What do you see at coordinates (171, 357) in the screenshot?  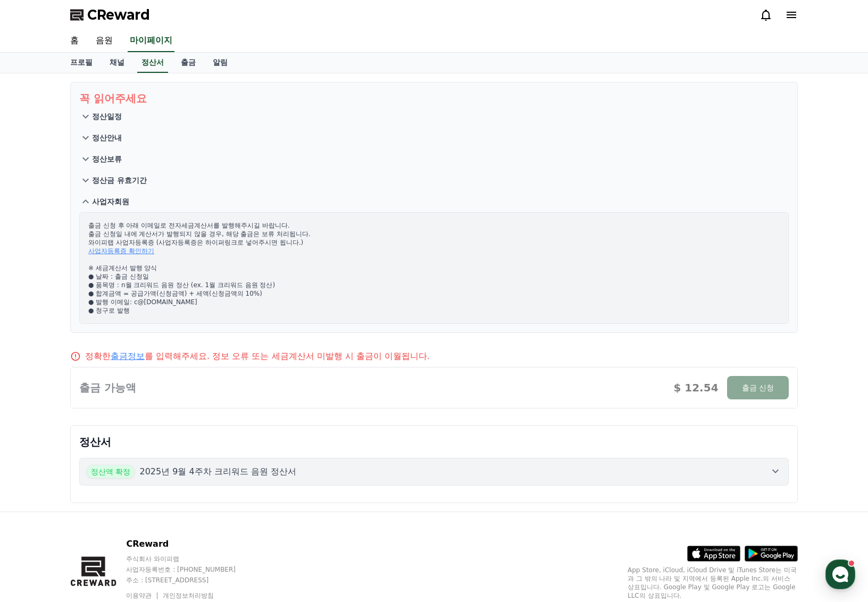 I see `span: 설정` at bounding box center [171, 357].